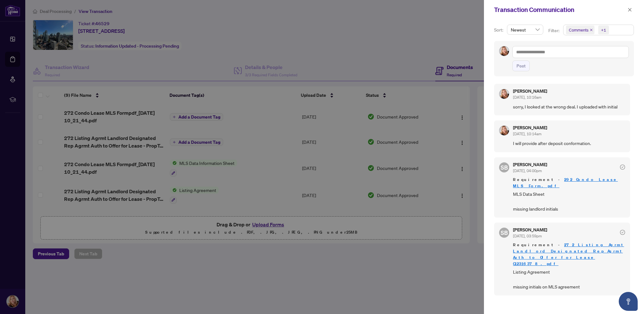 This screenshot has height=314, width=644. Describe the element at coordinates (521, 66) in the screenshot. I see `button: Post` at that location.